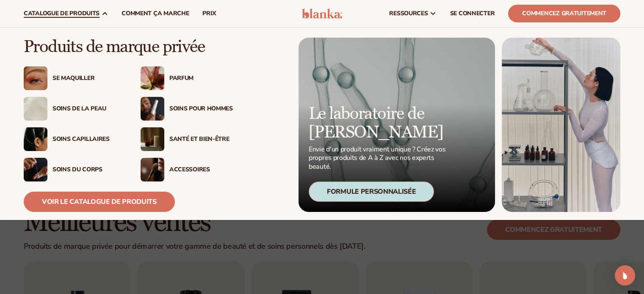  I want to click on img: Femme avec un pinceau de maquillage., so click(152, 170).